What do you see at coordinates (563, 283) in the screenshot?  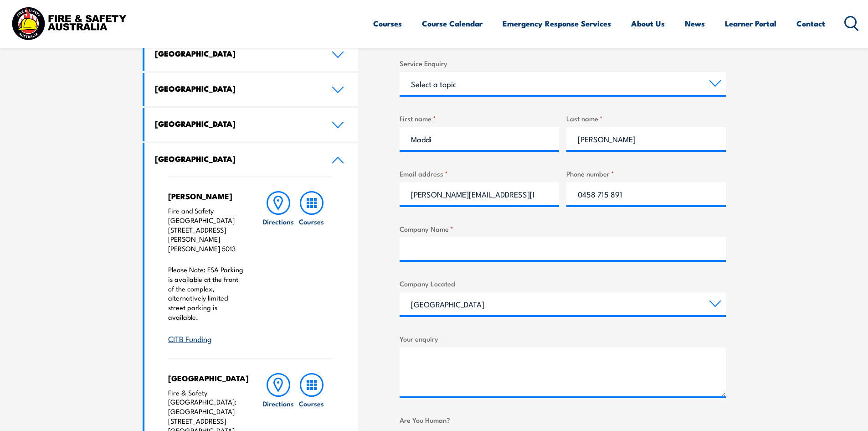 I see `label: Company Located` at bounding box center [563, 283].